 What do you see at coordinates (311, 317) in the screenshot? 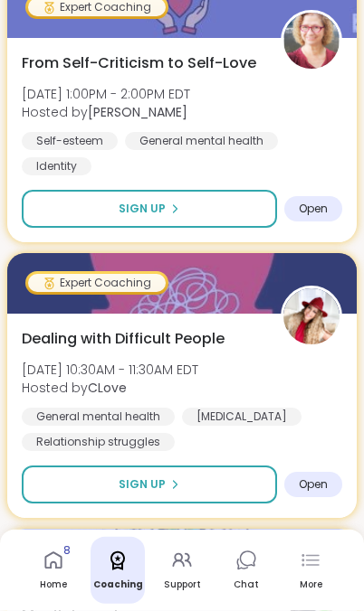
I see `img: CLove` at bounding box center [311, 317].